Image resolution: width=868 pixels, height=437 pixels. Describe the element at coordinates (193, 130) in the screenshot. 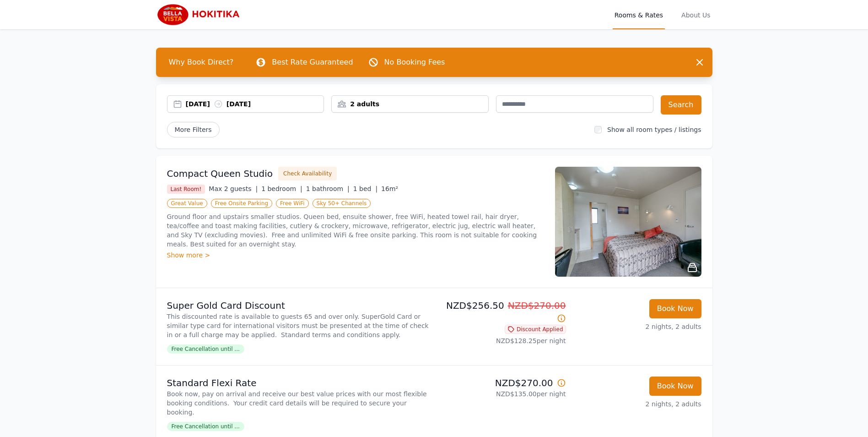

I see `span: More Filters` at that location.